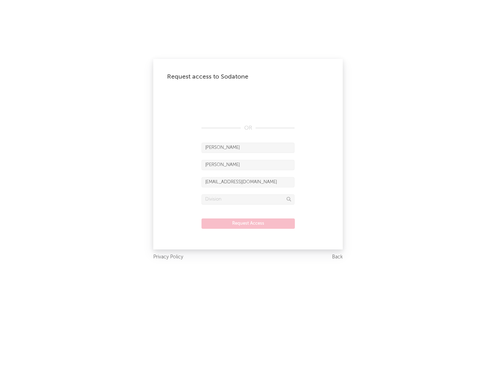 Image resolution: width=496 pixels, height=379 pixels. What do you see at coordinates (248, 182) in the screenshot?
I see `input: Email` at bounding box center [248, 182].